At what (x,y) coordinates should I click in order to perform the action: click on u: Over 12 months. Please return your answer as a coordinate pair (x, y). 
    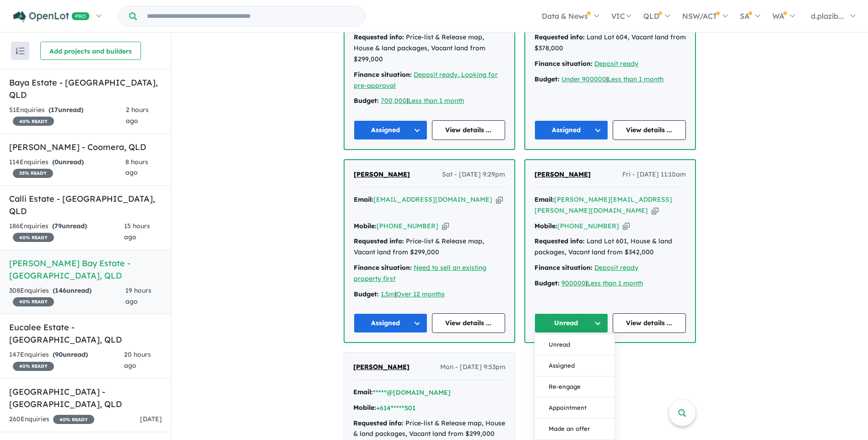
    Looking at the image, I should click on (420, 294).